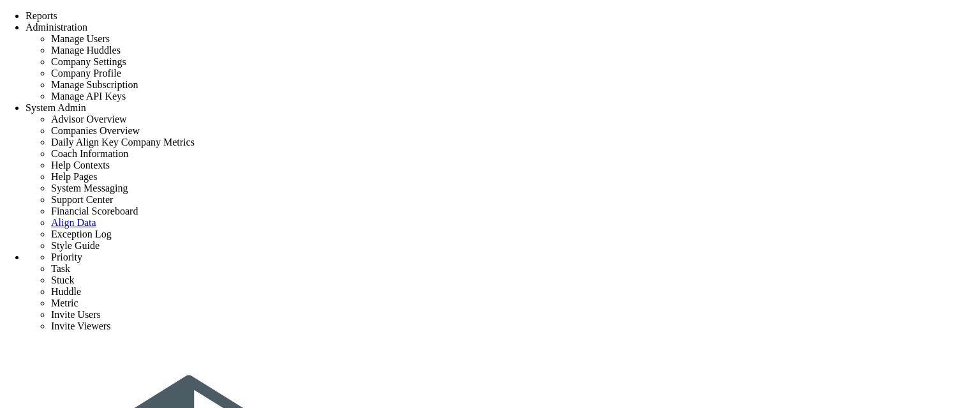 Image resolution: width=980 pixels, height=408 pixels. I want to click on span: Support Center, so click(82, 199).